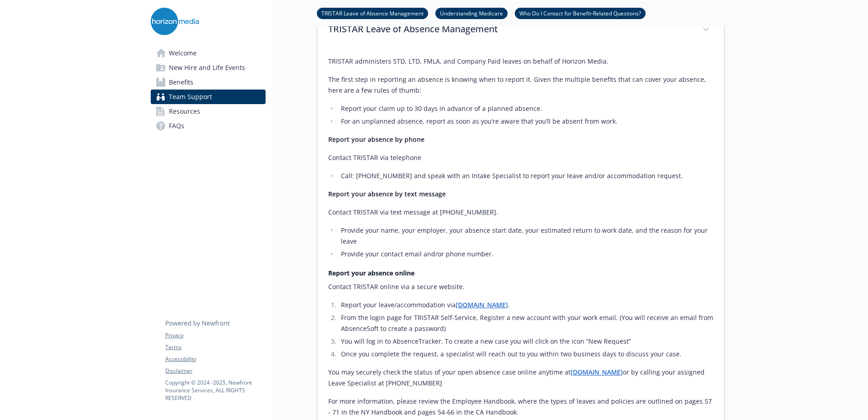 This screenshot has width=868, height=420. Describe the element at coordinates (190, 97) in the screenshot. I see `span: Team Support` at that location.